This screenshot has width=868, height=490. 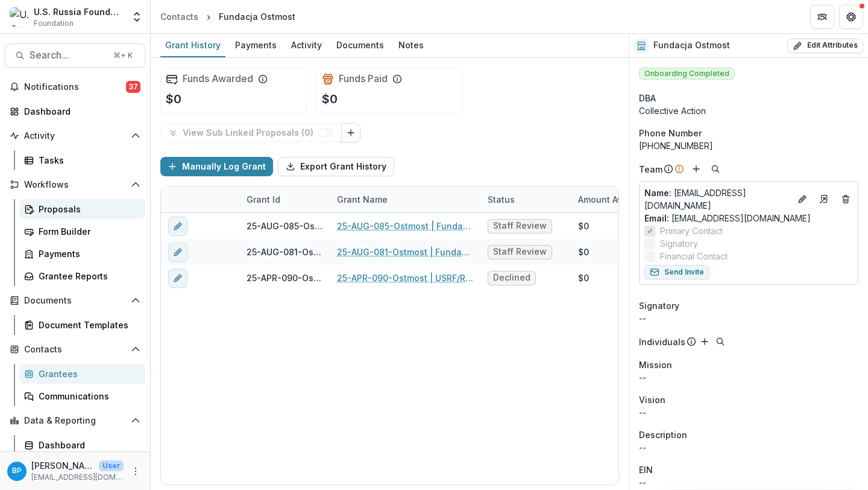 I want to click on div: Document Templates, so click(x=87, y=324).